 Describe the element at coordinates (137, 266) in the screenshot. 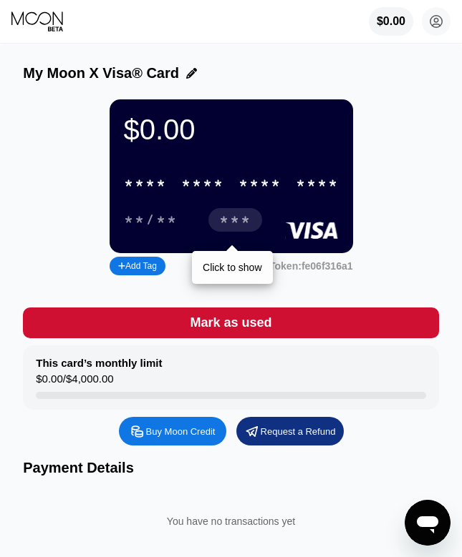

I see `div: Add Tag` at that location.